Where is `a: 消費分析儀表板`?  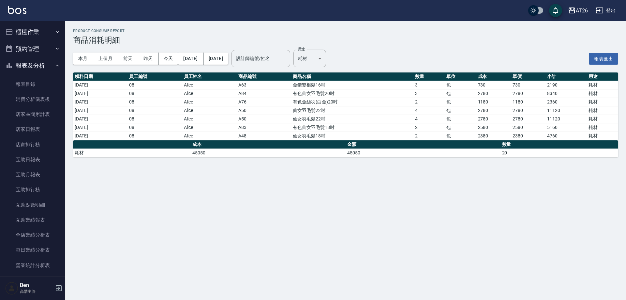 a: 消費分析儀表板 is located at coordinates (33, 99).